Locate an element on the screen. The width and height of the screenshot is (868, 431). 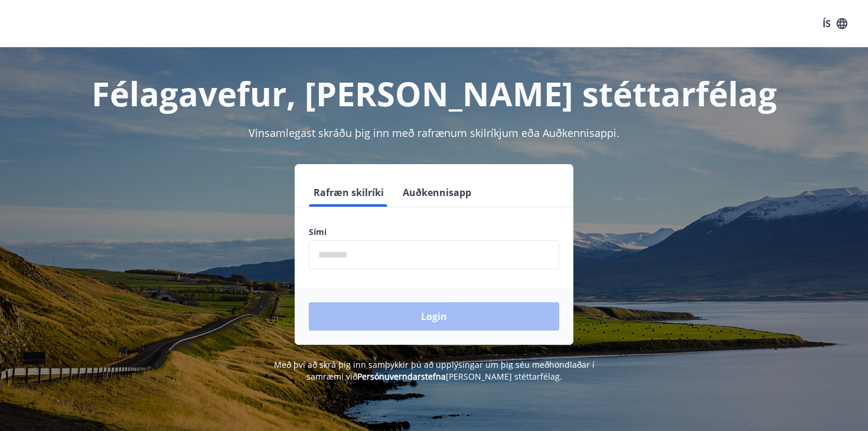
label: Sími is located at coordinates (434, 232).